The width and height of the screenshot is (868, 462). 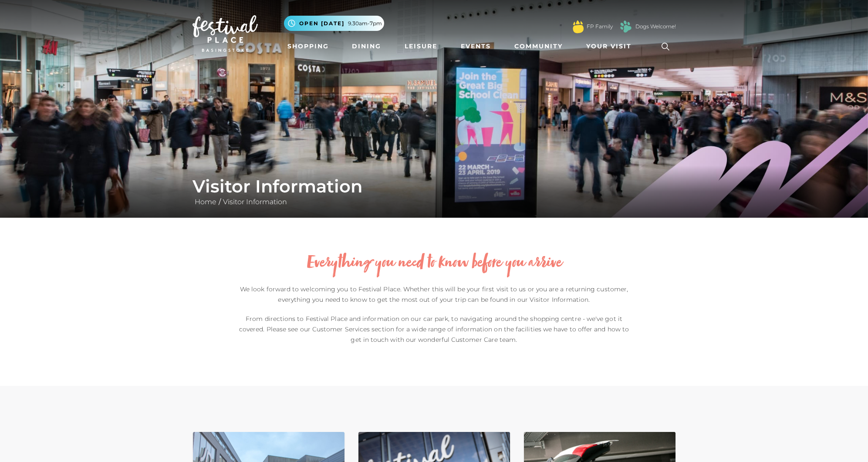 What do you see at coordinates (365, 23) in the screenshot?
I see `span: 9.30am-7pm` at bounding box center [365, 23].